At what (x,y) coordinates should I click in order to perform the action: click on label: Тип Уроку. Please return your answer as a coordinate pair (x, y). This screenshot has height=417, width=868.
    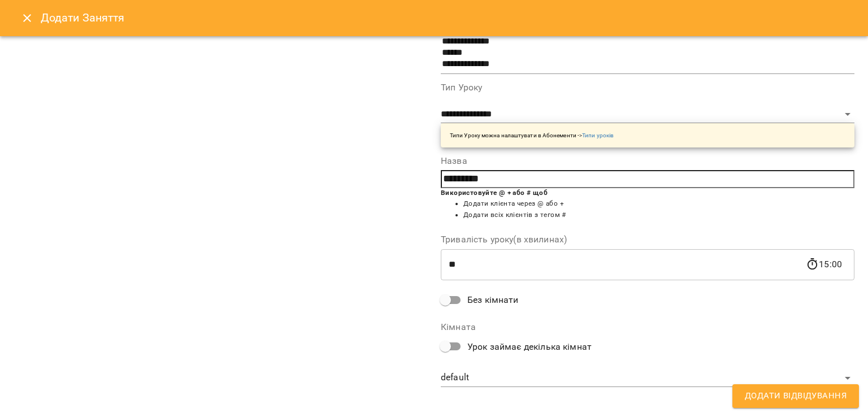
    Looking at the image, I should click on (647, 88).